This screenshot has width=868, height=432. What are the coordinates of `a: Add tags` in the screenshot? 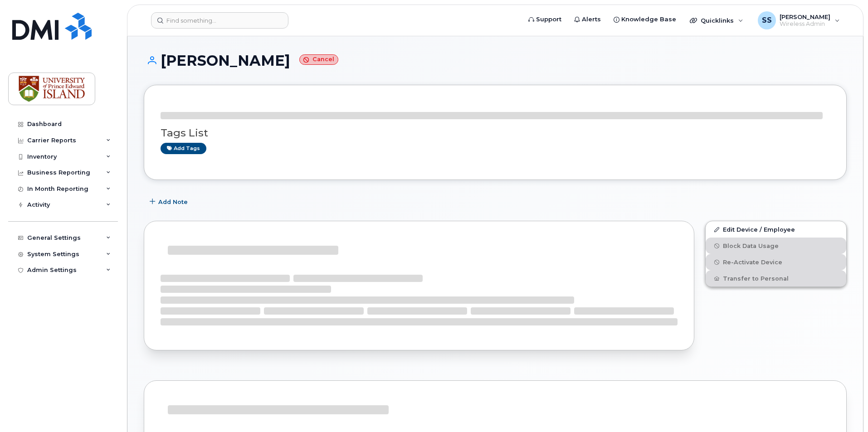 It's located at (183, 148).